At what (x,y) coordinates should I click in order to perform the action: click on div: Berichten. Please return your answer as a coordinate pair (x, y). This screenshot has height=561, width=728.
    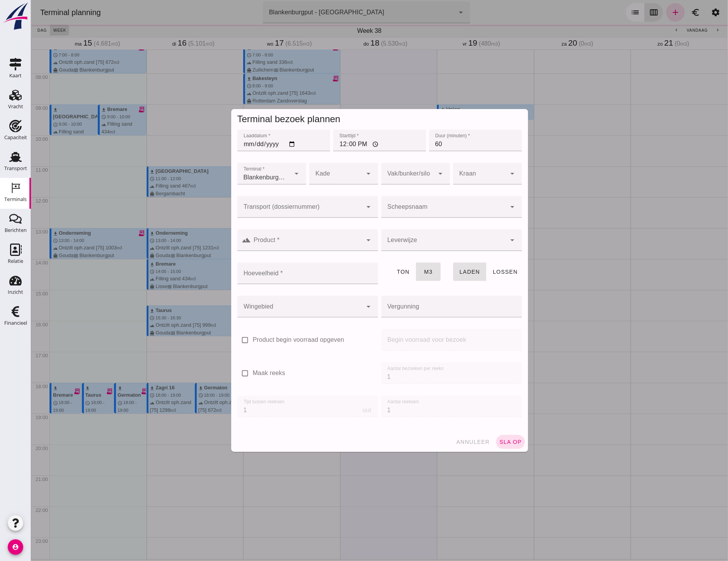
    Looking at the image, I should click on (15, 230).